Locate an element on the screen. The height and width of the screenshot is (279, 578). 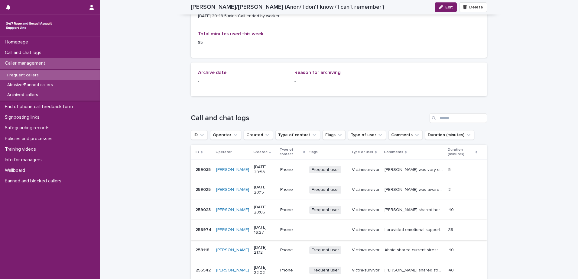
img: rhQMoQhaT3yELyF149Cw is located at coordinates (29, 26).